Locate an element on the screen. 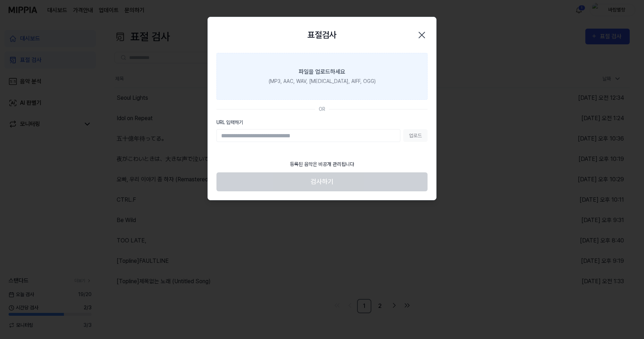  h2: 표절검사 is located at coordinates (322, 35).